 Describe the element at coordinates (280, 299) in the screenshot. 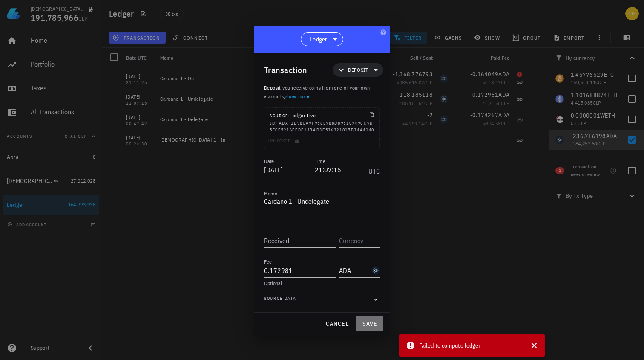

I see `span: Source data` at that location.